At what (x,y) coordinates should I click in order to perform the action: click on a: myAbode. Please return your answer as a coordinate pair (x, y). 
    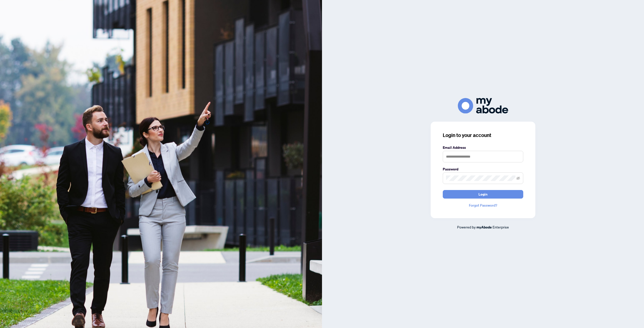
    Looking at the image, I should click on (485, 227).